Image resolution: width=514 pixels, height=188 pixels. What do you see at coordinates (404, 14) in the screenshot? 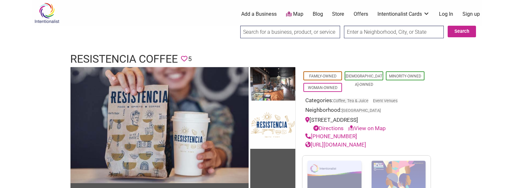
I see `li: Intentionalist Cards` at bounding box center [404, 14].